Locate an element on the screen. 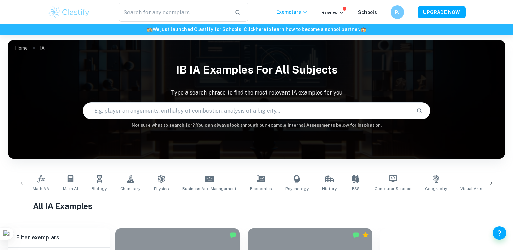  h1: All IA Examples is located at coordinates (256, 206).